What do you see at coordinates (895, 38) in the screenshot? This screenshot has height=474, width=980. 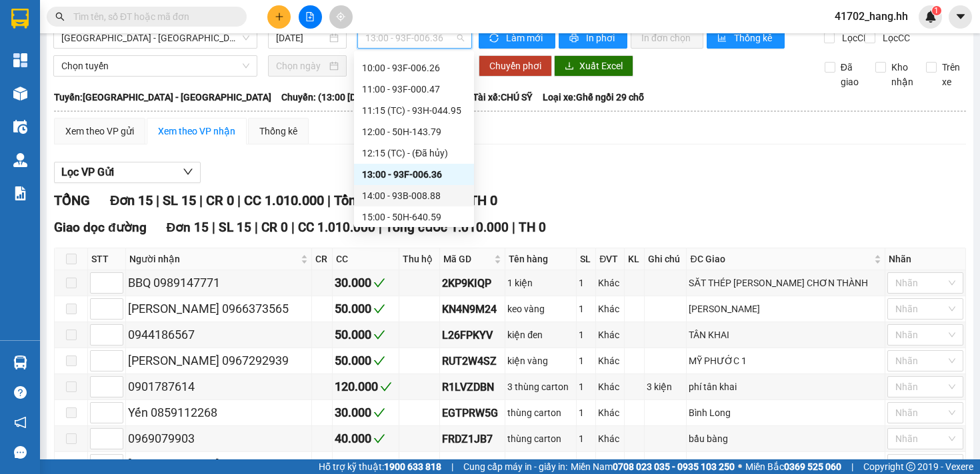 I see `span: Lọc CC` at bounding box center [895, 38].